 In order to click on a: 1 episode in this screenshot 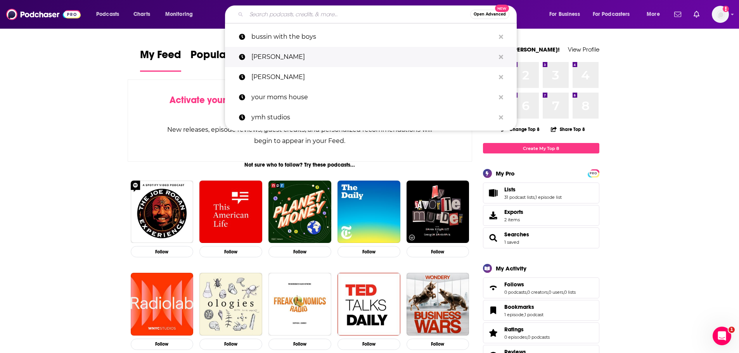, I will do `click(514, 315)`.